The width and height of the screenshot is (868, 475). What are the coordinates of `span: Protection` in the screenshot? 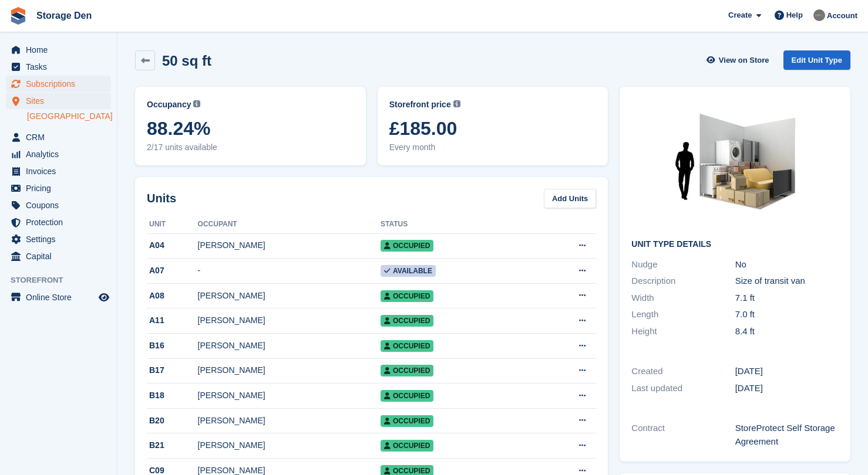 It's located at (61, 222).